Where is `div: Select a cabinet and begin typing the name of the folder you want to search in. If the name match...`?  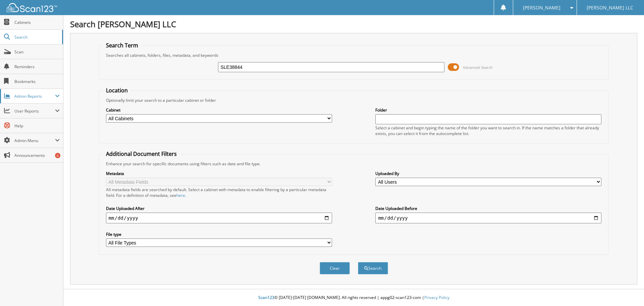
div: Select a cabinet and begin typing the name of the folder you want to search in. If the name match... is located at coordinates (488, 131).